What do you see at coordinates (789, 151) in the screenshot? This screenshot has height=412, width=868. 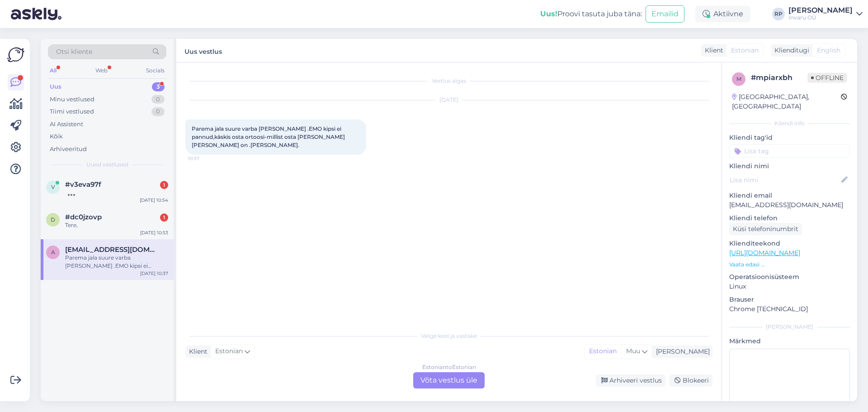 I see `input: Lisa tag` at bounding box center [789, 151].